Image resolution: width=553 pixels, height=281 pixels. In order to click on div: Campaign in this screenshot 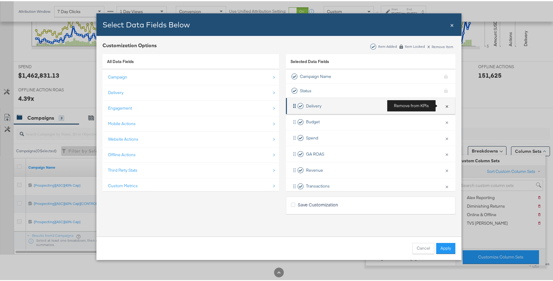, I will do `click(117, 76)`.